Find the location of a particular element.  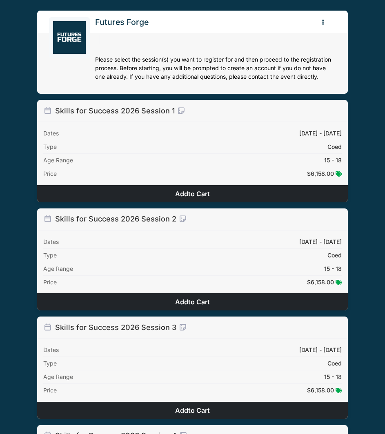

span: Skills for Success 2026 Session 3 is located at coordinates (115, 327).